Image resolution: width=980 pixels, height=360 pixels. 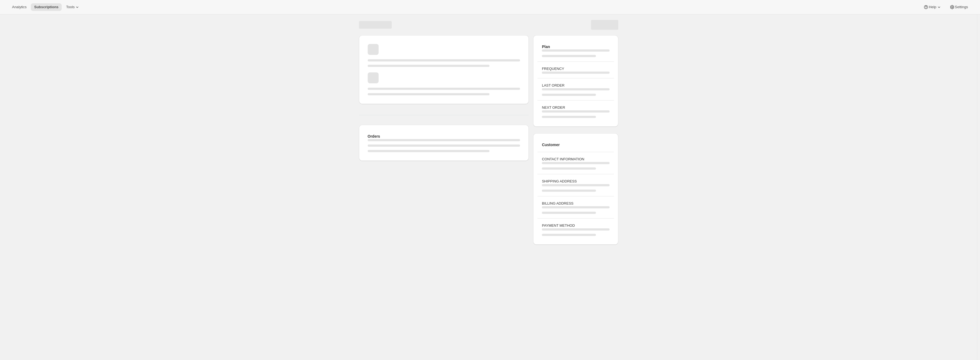 What do you see at coordinates (576, 145) in the screenshot?
I see `h2: Customer` at bounding box center [576, 145].